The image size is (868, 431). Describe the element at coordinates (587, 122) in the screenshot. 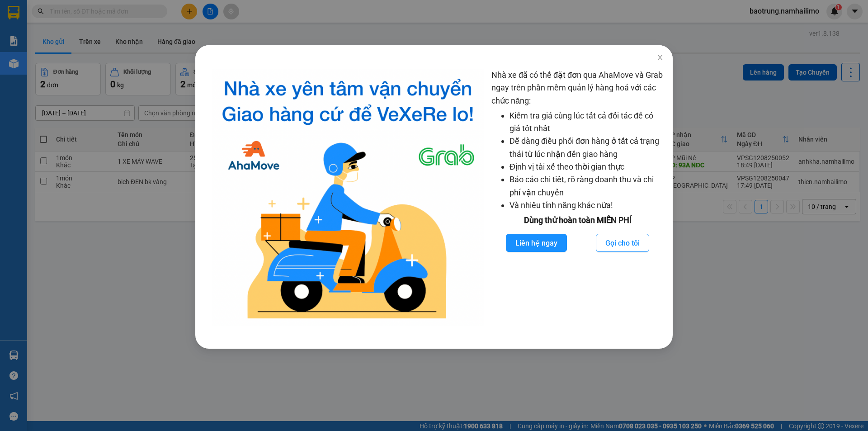

I see `li: Kiểm tra giá cùng lúc tất cả đối tác để có giá tốt nhất` at that location.